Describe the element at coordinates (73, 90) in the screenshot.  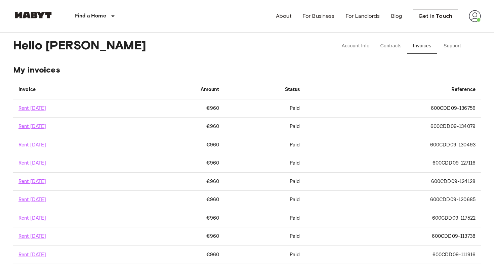
I see `th: Invoice` at that location.